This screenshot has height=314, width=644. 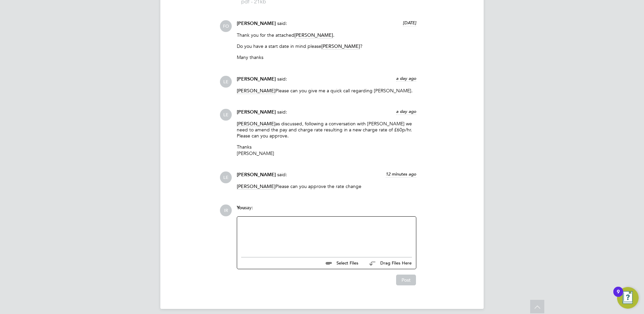 I want to click on span: IR, so click(x=225, y=210).